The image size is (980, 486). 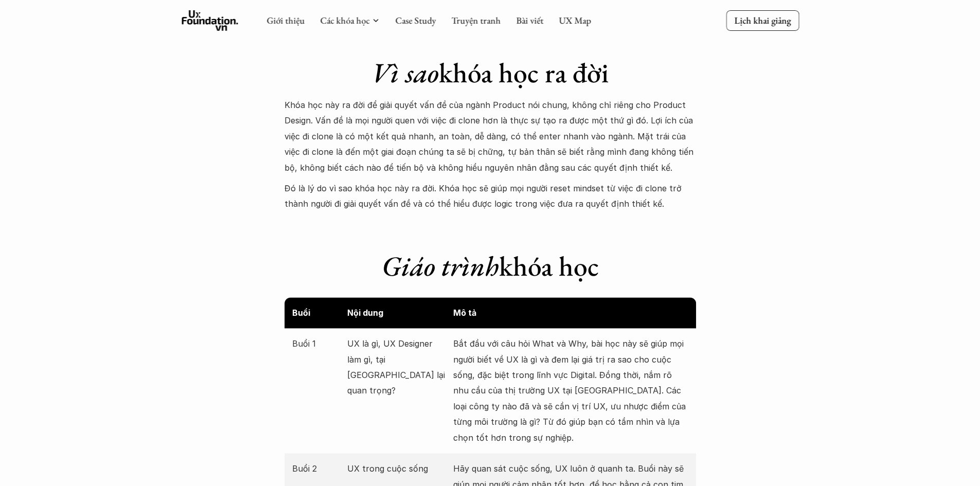 What do you see at coordinates (405, 73) in the screenshot?
I see `em: Vì sao` at bounding box center [405, 73].